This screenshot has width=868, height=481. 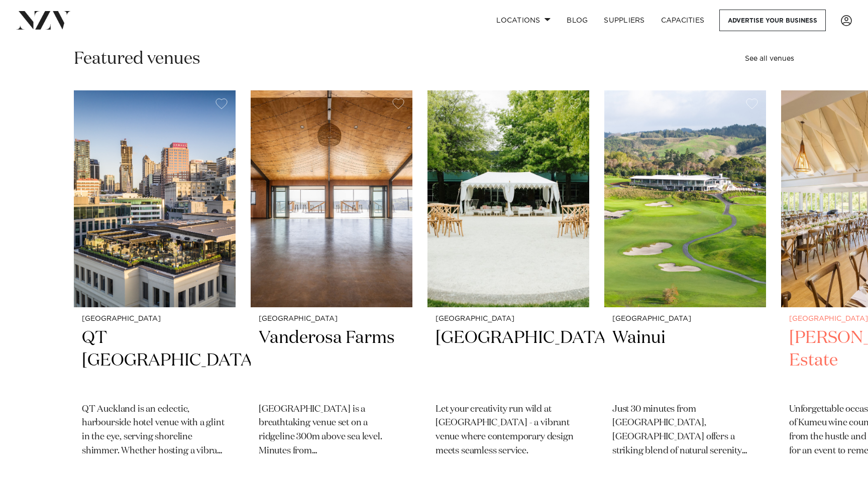 What do you see at coordinates (624, 20) in the screenshot?
I see `a: SUPPLIERS` at bounding box center [624, 20].